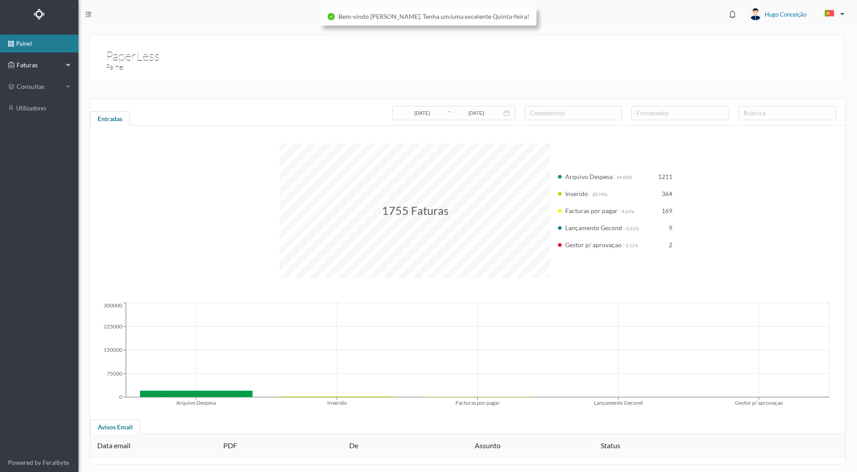 This screenshot has height=472, width=857. I want to click on span: consultas, so click(39, 87).